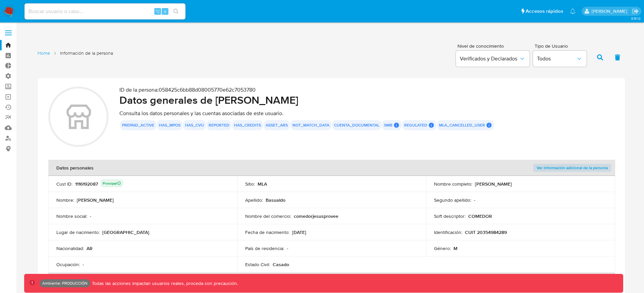 The image size is (644, 293). What do you see at coordinates (164, 283) in the screenshot?
I see `p: Todas las acciones impactan usuarios reales, proceda con precaución.` at bounding box center [164, 283].